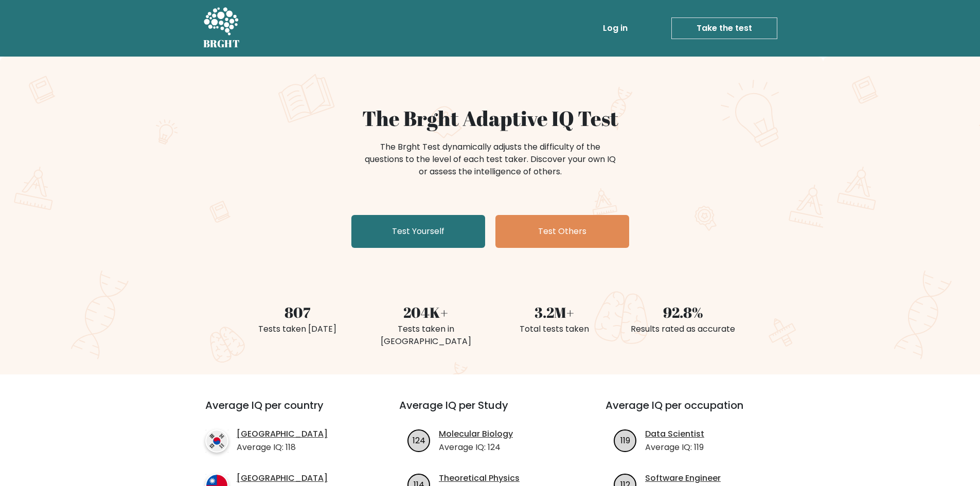  I want to click on a: Log in, so click(615, 28).